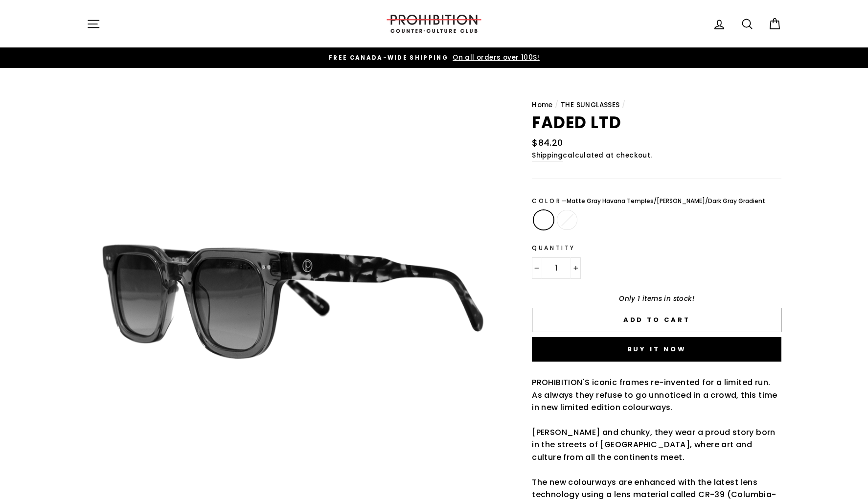 The height and width of the screenshot is (502, 868). I want to click on span: $84.20, so click(547, 142).